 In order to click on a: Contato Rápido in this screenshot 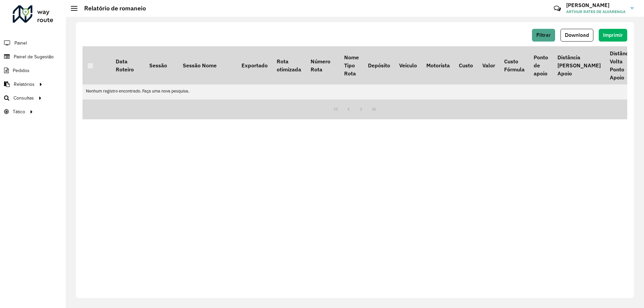, I will do `click(557, 8)`.